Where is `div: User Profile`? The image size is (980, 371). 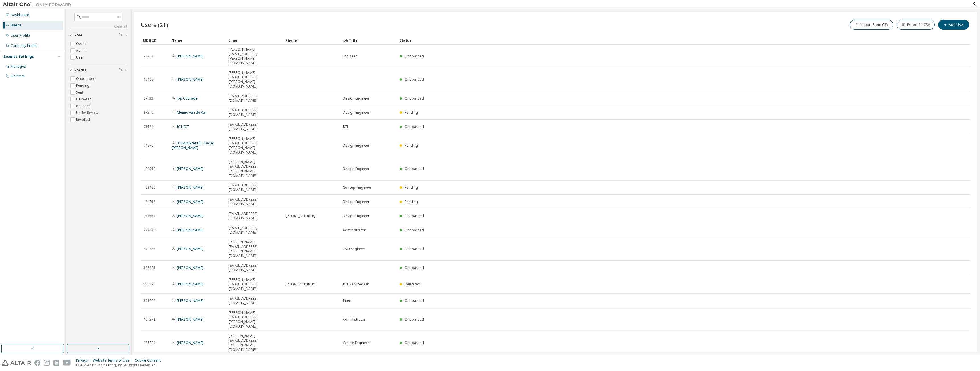 div: User Profile is located at coordinates (21, 36).